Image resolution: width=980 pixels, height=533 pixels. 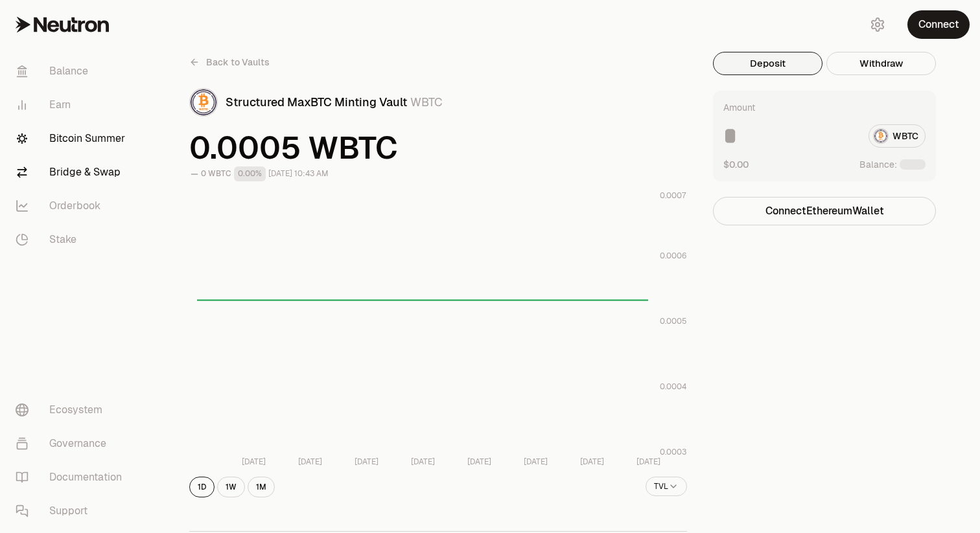 What do you see at coordinates (673, 196) in the screenshot?
I see `tspan: 0.0007` at bounding box center [673, 196].